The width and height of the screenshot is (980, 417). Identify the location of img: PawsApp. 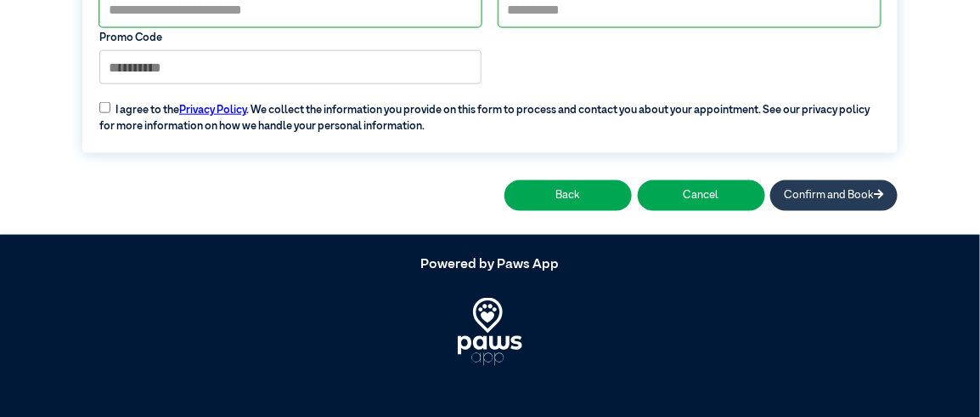
(490, 332).